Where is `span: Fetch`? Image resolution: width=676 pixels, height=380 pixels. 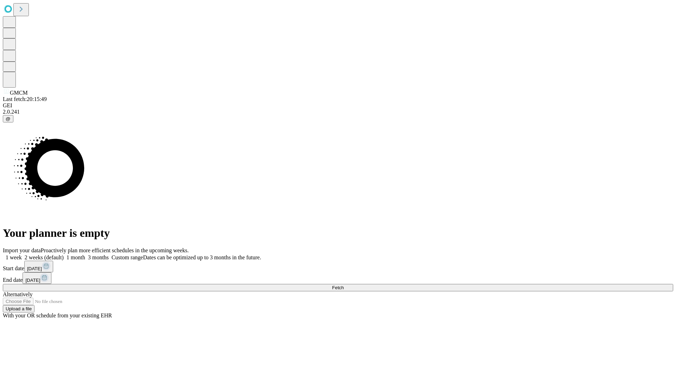 span: Fetch is located at coordinates (338, 288).